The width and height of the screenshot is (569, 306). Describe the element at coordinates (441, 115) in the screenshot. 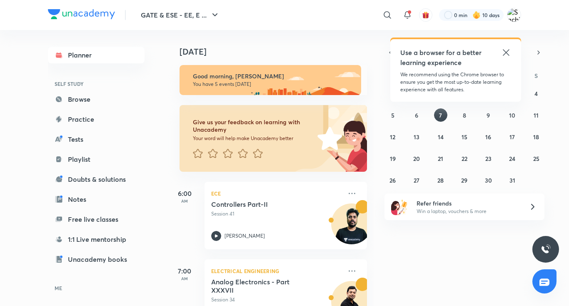

I see `button: October 7, 2025` at that location.